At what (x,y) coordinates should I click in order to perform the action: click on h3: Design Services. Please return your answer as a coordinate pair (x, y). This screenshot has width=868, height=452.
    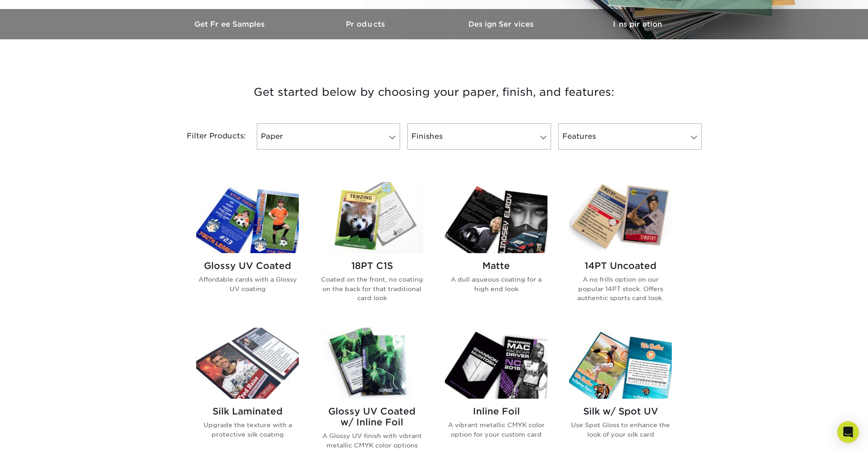
    Looking at the image, I should click on (502, 24).